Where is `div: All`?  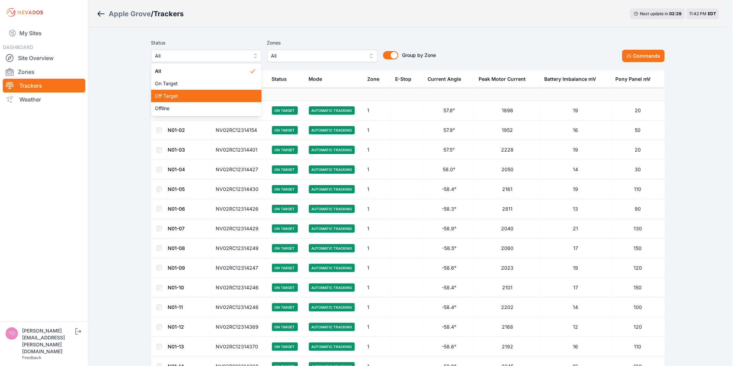
div: All is located at coordinates (206, 90).